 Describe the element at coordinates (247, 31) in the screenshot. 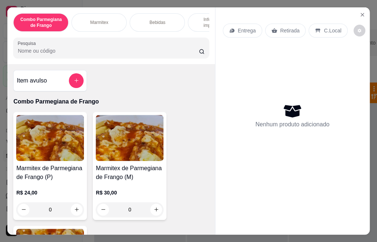

I see `p: Entrega` at that location.